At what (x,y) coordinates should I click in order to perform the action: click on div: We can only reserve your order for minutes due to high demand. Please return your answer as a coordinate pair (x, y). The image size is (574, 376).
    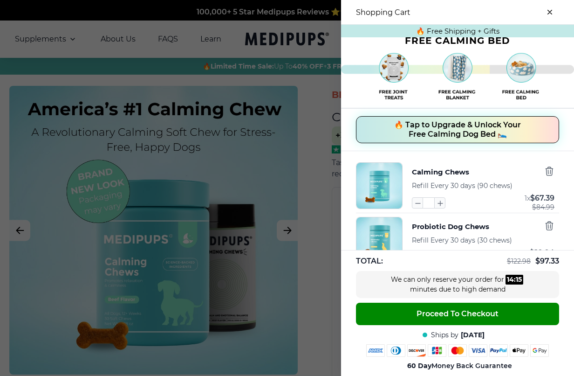
    Looking at the image, I should click on (458, 284).